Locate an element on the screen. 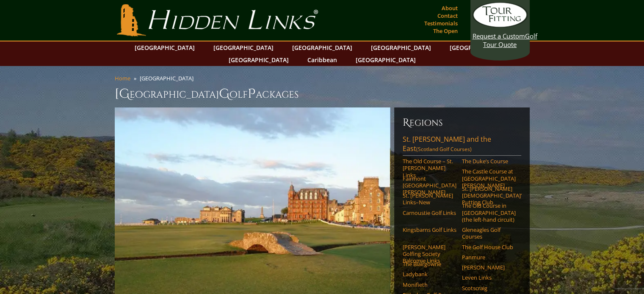 The height and width of the screenshot is (294, 644). a: Request a CustomGolf Tour Quote is located at coordinates (500, 26).